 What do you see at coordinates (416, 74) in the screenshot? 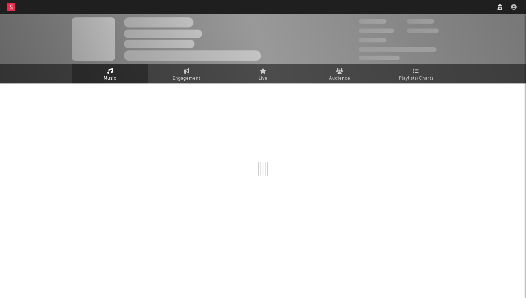
I see `a: Playlists/Charts` at bounding box center [416, 74].